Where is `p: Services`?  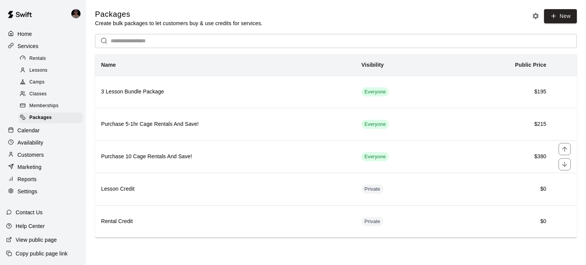
p: Services is located at coordinates (28, 46).